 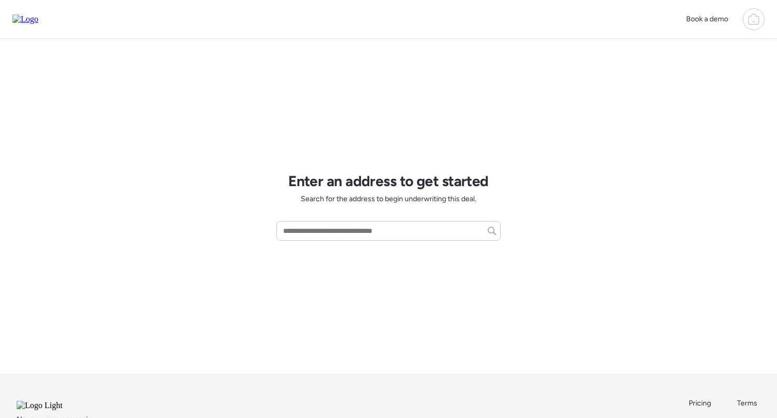 I want to click on a: Terms, so click(x=749, y=403).